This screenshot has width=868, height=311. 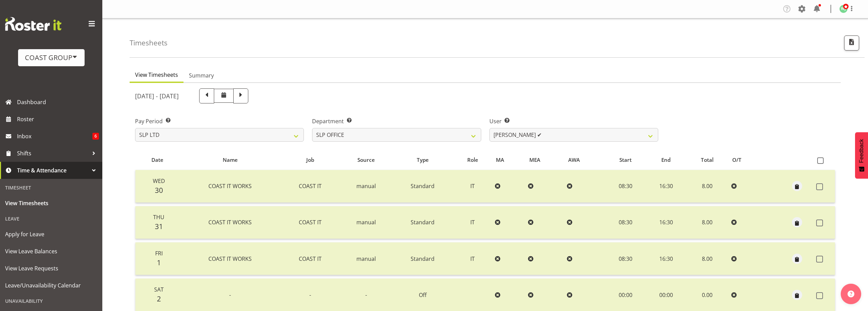 What do you see at coordinates (51, 300) in the screenshot?
I see `div: Unavailability` at bounding box center [51, 300].